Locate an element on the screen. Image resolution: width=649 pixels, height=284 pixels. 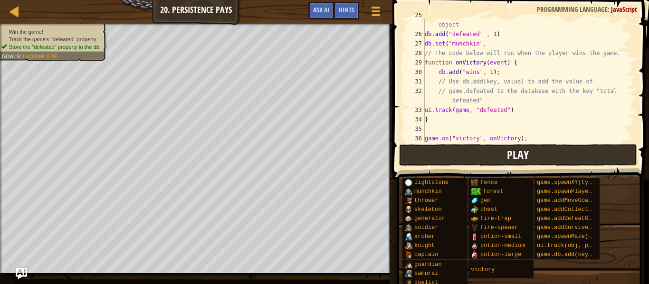
span: game.addMoveGoalXY(x, y) is located at coordinates (577, 201).